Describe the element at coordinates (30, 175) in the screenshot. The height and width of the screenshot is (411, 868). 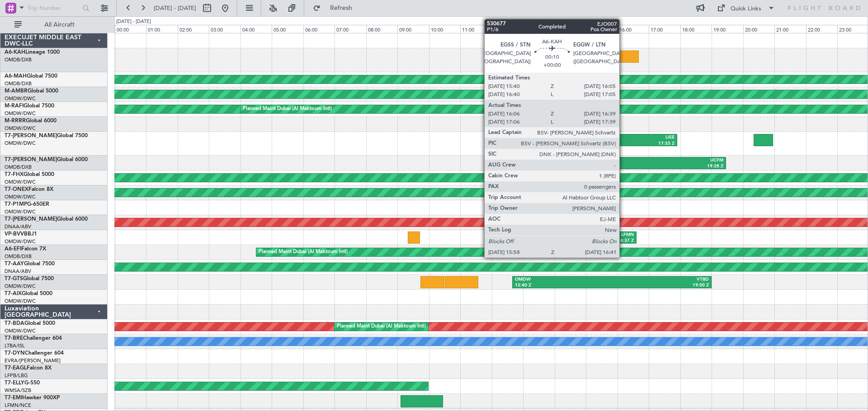
I see `a: T7-FHXGlobal 5000` at that location.